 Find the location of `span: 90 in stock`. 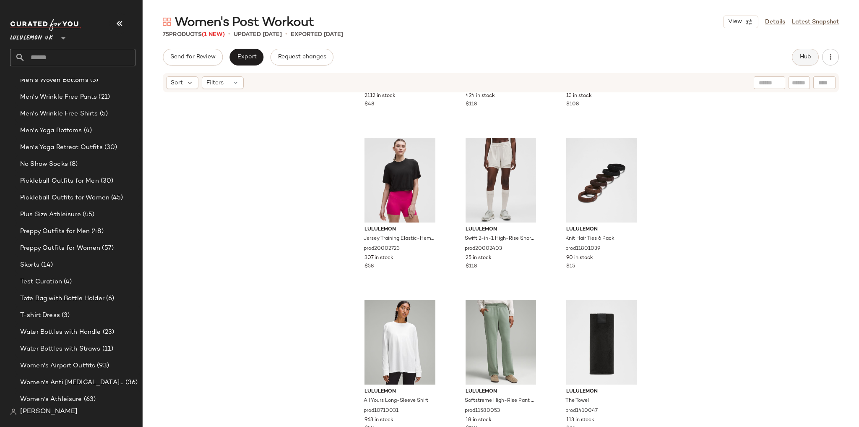

span: 90 in stock is located at coordinates (580, 258).